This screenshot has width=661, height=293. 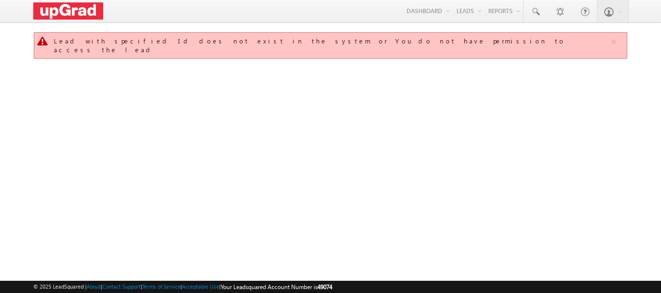 What do you see at coordinates (325, 287) in the screenshot?
I see `span: 49074` at bounding box center [325, 287].